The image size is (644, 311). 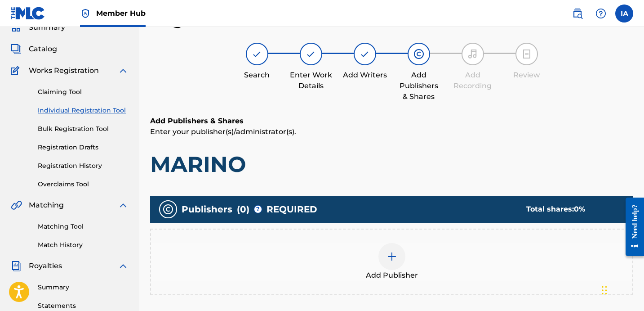 What do you see at coordinates (121, 13) in the screenshot?
I see `span: Member Hub` at bounding box center [121, 13].